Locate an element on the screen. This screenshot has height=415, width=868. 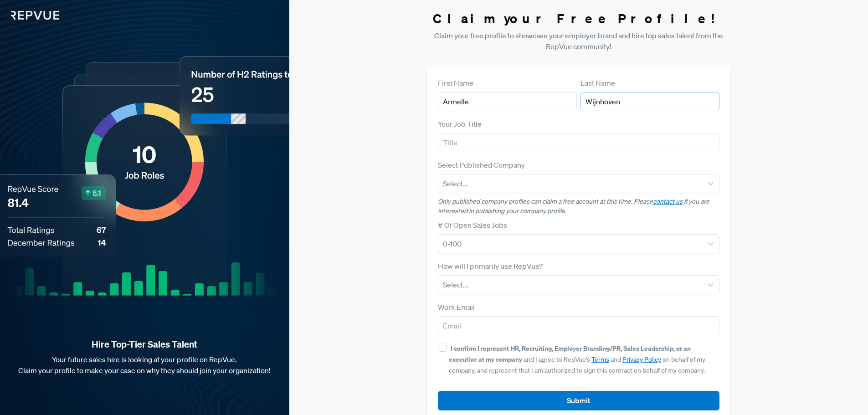
label: Work Email is located at coordinates (456, 307).